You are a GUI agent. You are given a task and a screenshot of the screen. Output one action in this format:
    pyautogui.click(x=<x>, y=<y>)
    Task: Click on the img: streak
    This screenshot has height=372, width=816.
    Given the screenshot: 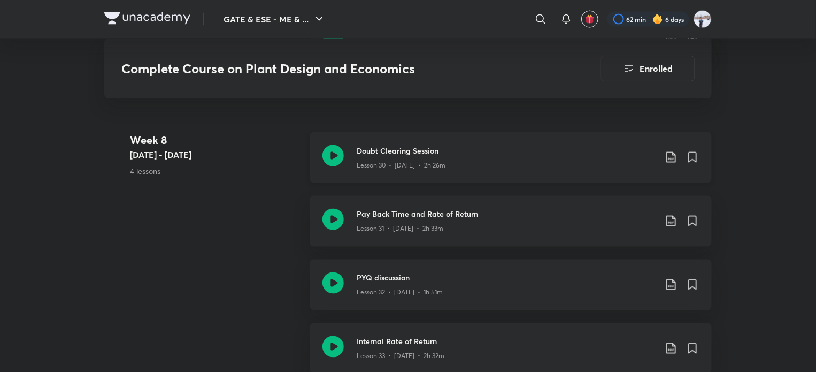 What is the action you would take?
    pyautogui.click(x=658, y=19)
    